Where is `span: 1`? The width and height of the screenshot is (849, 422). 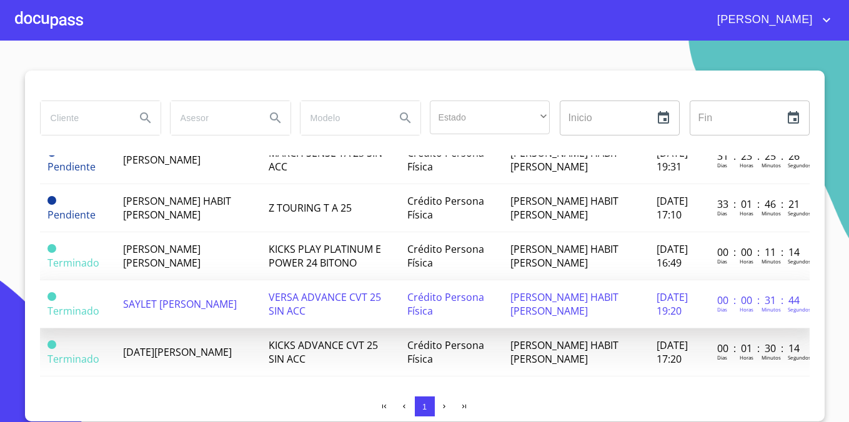 span: 1 is located at coordinates (424, 407).